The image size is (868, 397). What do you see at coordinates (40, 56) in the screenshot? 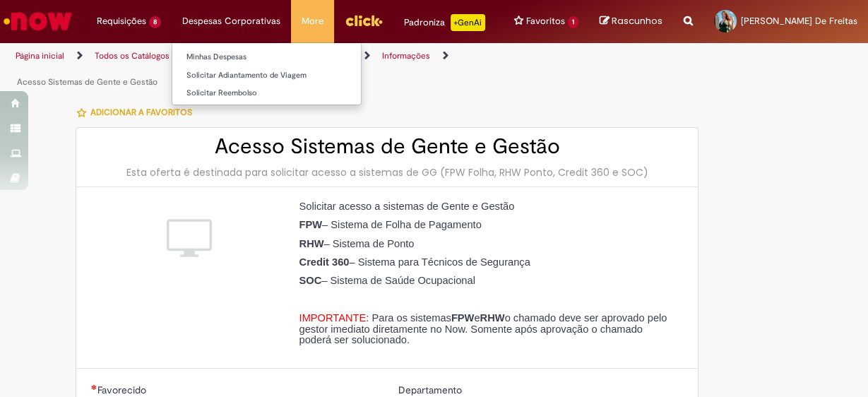
I see `a: Página inicial` at bounding box center [40, 56].